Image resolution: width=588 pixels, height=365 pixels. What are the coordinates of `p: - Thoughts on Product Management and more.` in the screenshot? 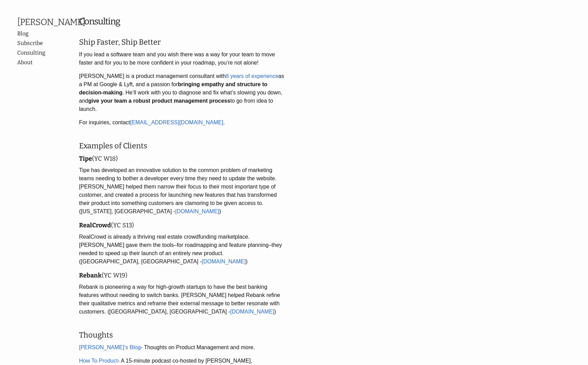 It's located at (182, 347).